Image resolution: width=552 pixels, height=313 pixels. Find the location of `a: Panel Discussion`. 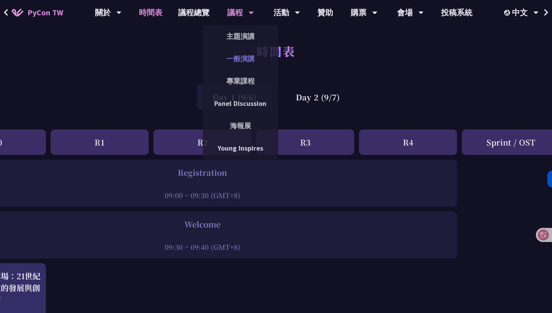

a: Panel Discussion is located at coordinates (240, 103).